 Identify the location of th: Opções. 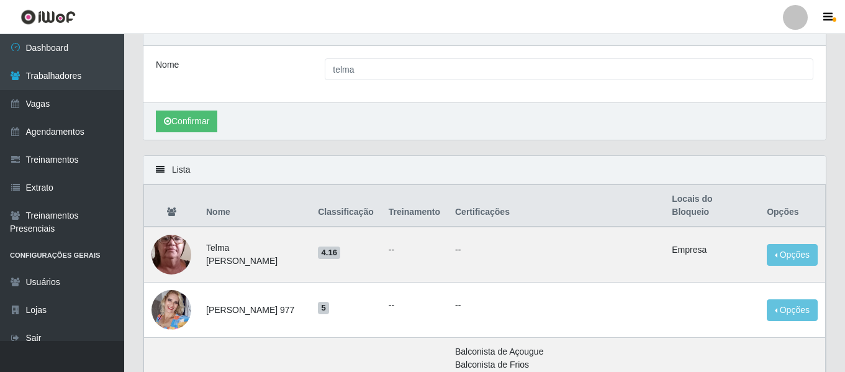
(792, 206).